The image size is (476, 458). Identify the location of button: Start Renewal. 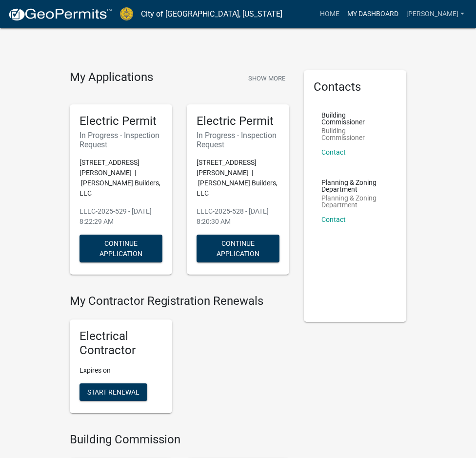
(113, 392).